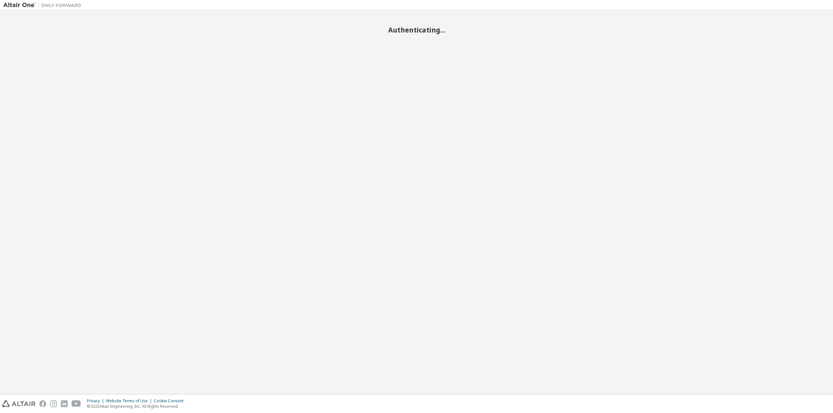 Image resolution: width=833 pixels, height=413 pixels. I want to click on img: facebook.svg, so click(43, 404).